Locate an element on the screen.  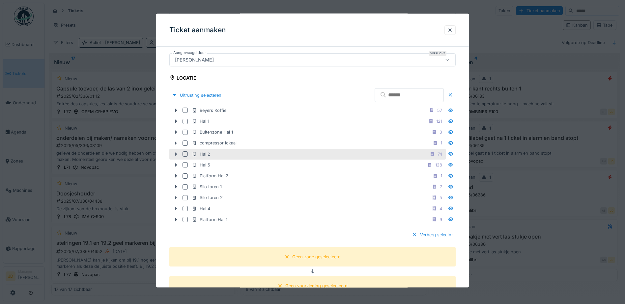
div: Locatie is located at coordinates (183, 78).